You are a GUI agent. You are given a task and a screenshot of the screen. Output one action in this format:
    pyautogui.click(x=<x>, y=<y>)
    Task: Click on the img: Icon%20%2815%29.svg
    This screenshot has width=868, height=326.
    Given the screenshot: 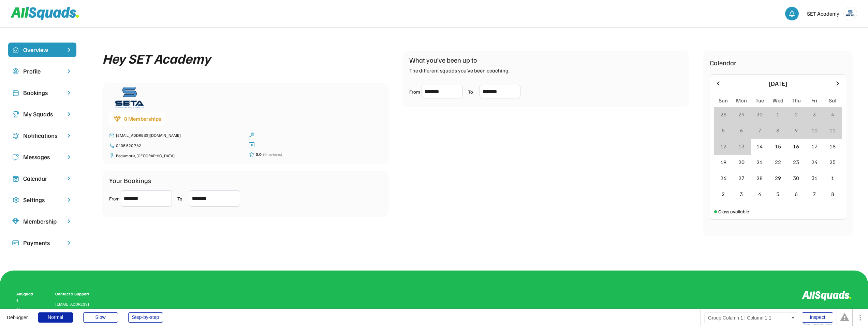 What is the action you would take?
    pyautogui.click(x=16, y=243)
    